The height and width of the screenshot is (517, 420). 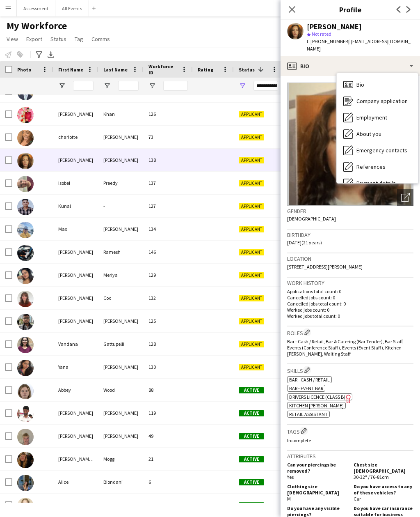 What do you see at coordinates (26, 138) in the screenshot?
I see `img: charlotte cole` at bounding box center [26, 138].